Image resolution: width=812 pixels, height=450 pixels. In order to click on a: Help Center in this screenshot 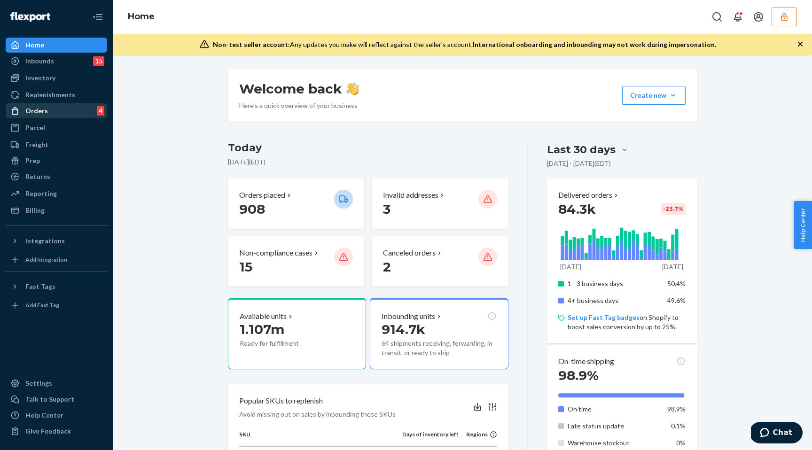, I will do `click(56, 415)`.